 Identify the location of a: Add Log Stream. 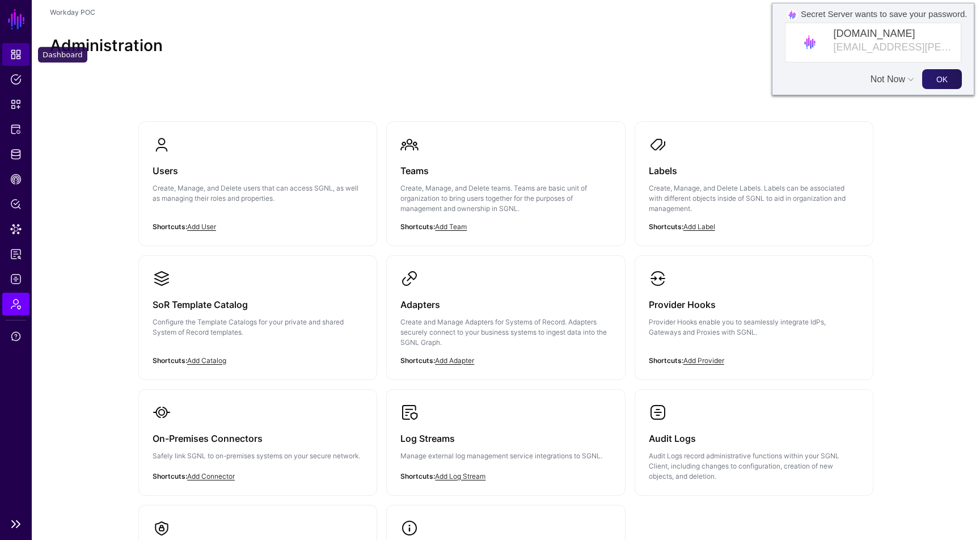
(460, 476).